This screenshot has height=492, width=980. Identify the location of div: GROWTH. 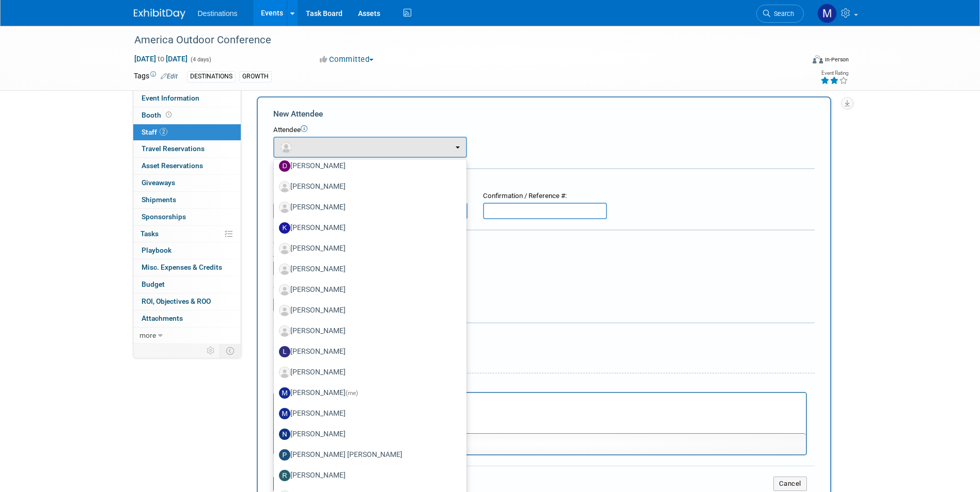
(255, 76).